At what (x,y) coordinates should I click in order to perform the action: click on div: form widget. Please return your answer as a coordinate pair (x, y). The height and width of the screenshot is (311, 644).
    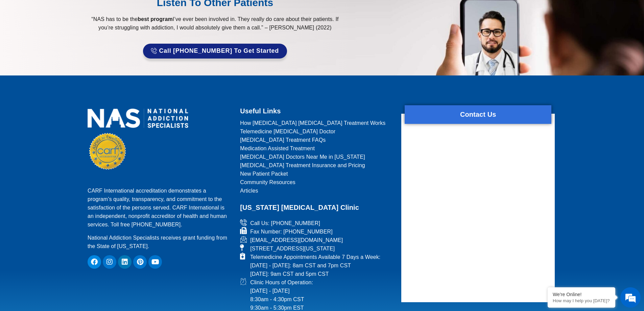
    Looking at the image, I should click on (478, 208).